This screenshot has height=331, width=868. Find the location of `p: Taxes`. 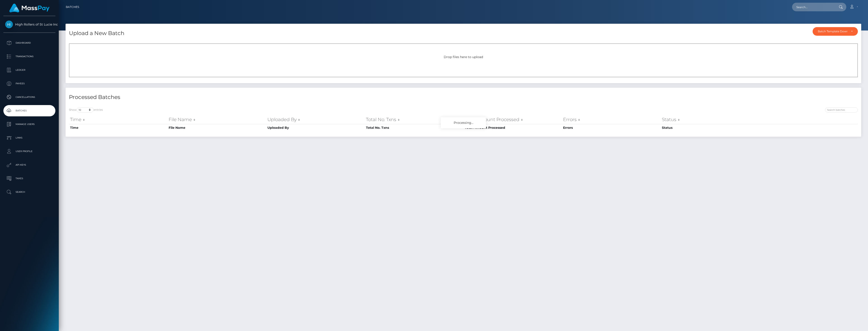

p: Taxes is located at coordinates (30, 179).